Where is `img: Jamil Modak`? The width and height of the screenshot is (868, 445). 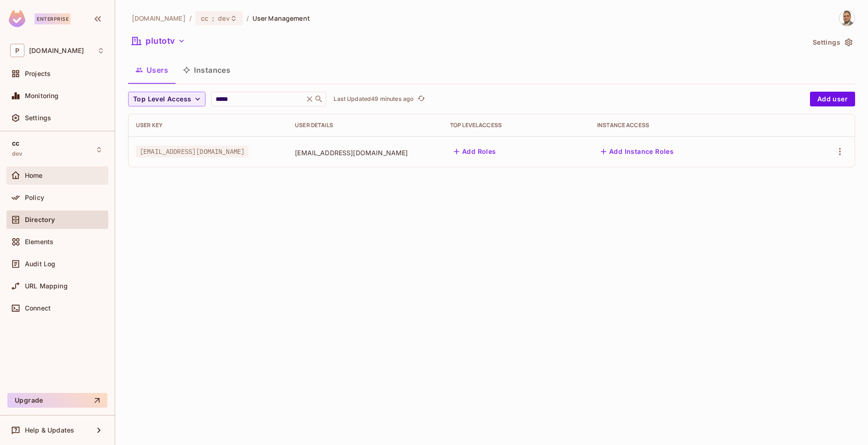
img: Jamil Modak is located at coordinates (846, 18).